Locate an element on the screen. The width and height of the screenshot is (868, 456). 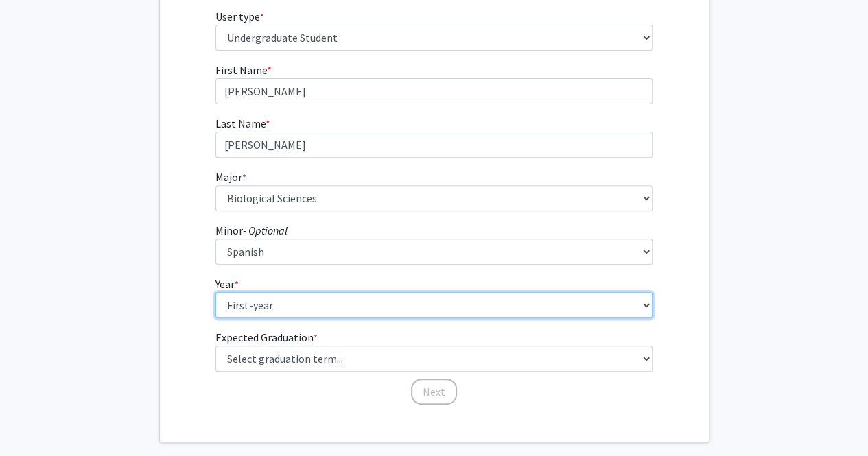
span: Last Name is located at coordinates (241, 124).